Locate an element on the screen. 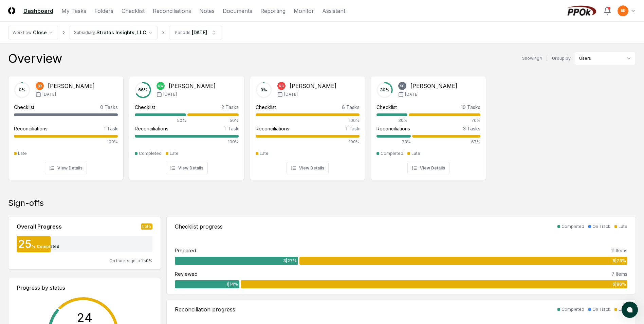 The width and height of the screenshot is (644, 324). span: KW is located at coordinates (161, 86).